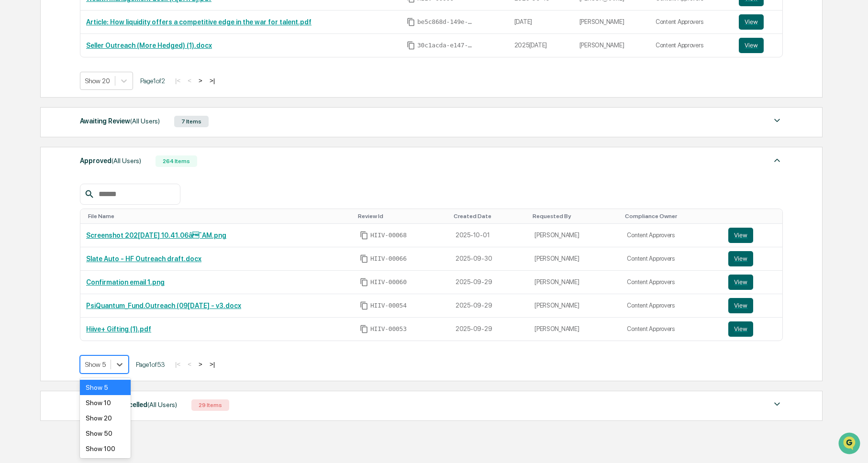 This screenshot has width=868, height=463. What do you see at coordinates (105, 434) in the screenshot?
I see `div: Show 50` at bounding box center [105, 434].